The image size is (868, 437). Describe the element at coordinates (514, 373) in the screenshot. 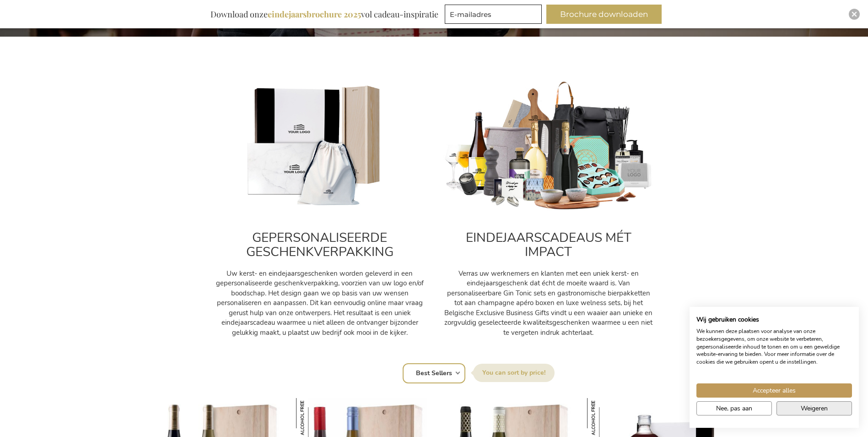

I see `label: Sorteer op` at that location.